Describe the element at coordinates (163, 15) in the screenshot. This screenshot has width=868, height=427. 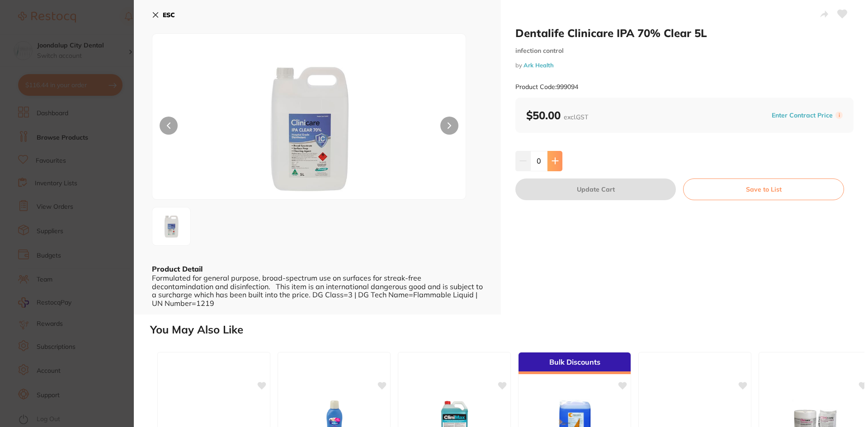
I see `button: ESC` at that location.